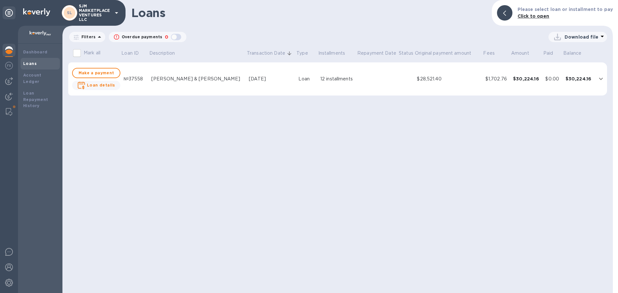  Describe the element at coordinates (565, 9) in the screenshot. I see `b: Please select loan or installment to pay` at that location.